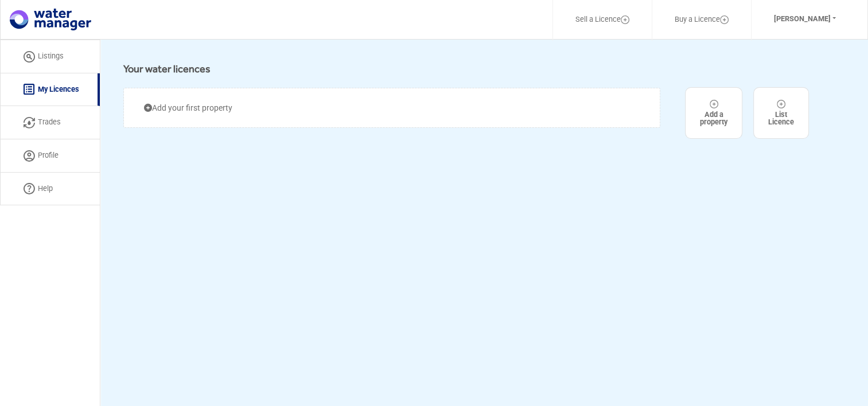 This screenshot has width=868, height=406. What do you see at coordinates (51, 19) in the screenshot?
I see `img: logo.svg` at bounding box center [51, 19].